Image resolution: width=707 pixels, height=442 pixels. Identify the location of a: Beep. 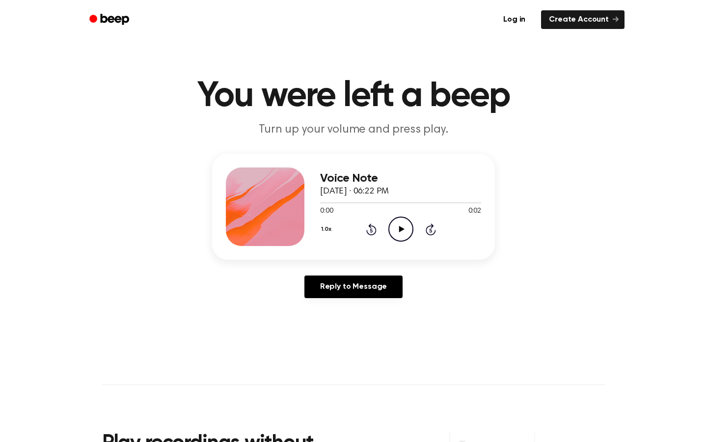
(110, 20).